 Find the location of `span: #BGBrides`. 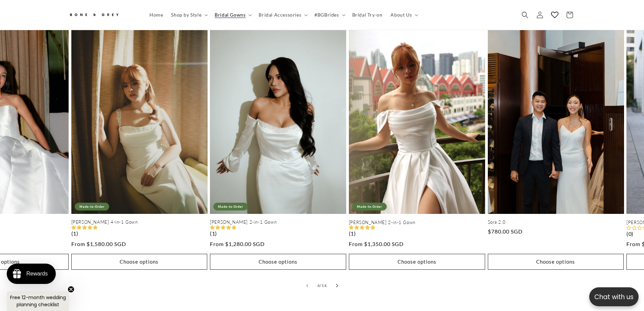

span: #BGBrides is located at coordinates (327, 15).